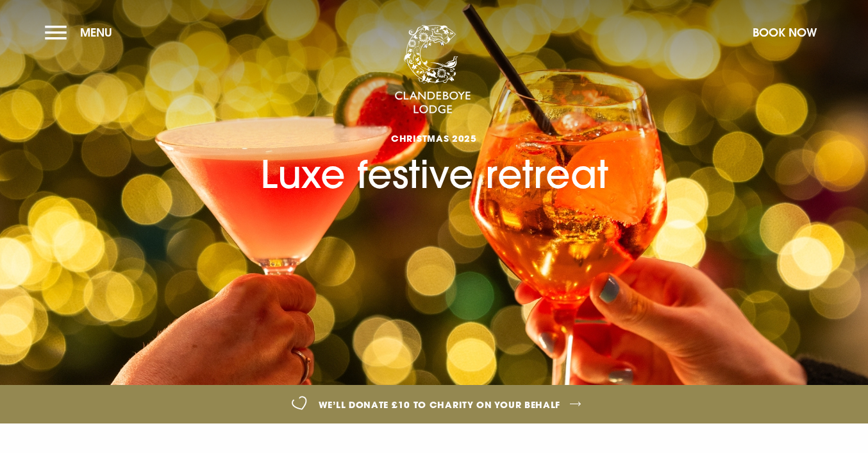 The width and height of the screenshot is (868, 453). What do you see at coordinates (785, 32) in the screenshot?
I see `button: Book Now` at bounding box center [785, 32].